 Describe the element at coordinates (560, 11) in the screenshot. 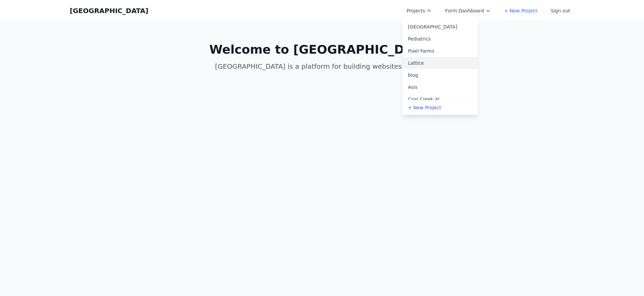

I see `button: Sign out` at that location.